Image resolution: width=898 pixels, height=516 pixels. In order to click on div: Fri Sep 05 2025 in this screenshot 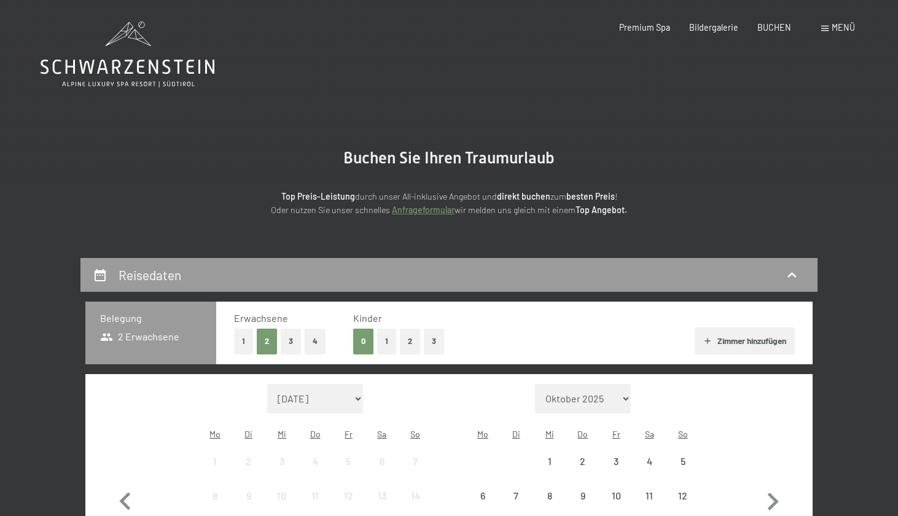, I will do `click(348, 461)`.